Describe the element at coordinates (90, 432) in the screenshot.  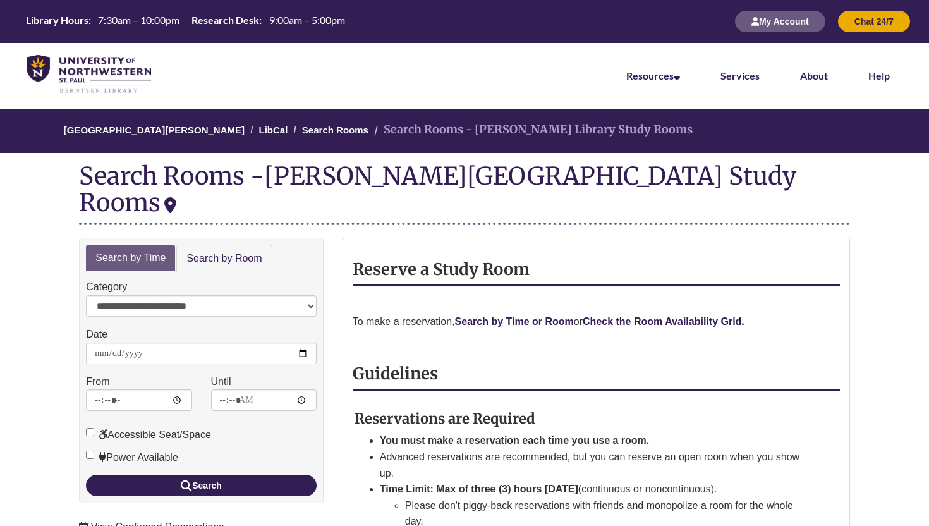
I see `input: Accessible Seat/Space` at that location.